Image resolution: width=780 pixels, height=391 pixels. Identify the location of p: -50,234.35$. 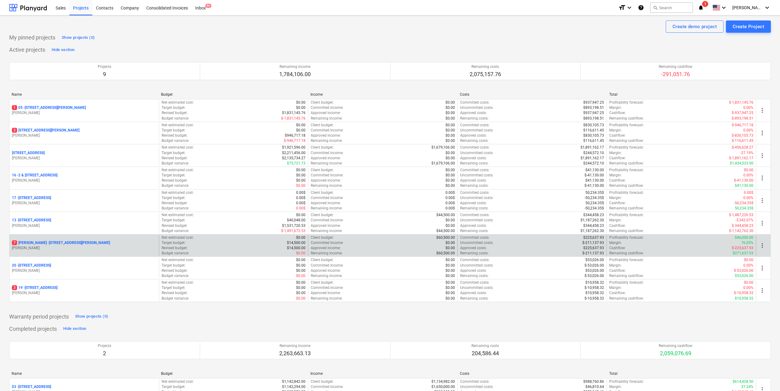
(594, 198).